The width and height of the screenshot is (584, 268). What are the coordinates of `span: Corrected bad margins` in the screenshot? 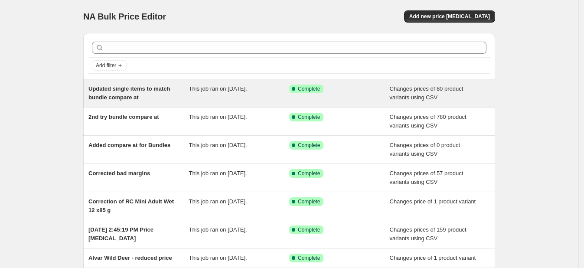 It's located at (119, 173).